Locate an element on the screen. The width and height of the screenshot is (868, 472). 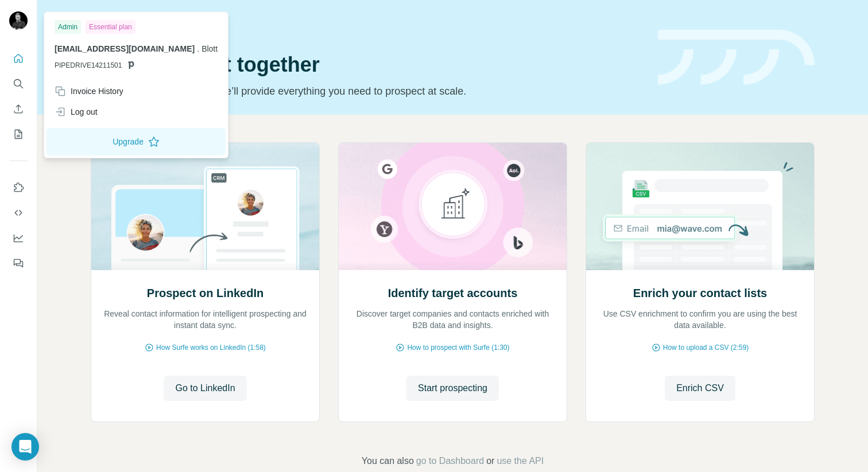
div: Admin is located at coordinates (68, 27).